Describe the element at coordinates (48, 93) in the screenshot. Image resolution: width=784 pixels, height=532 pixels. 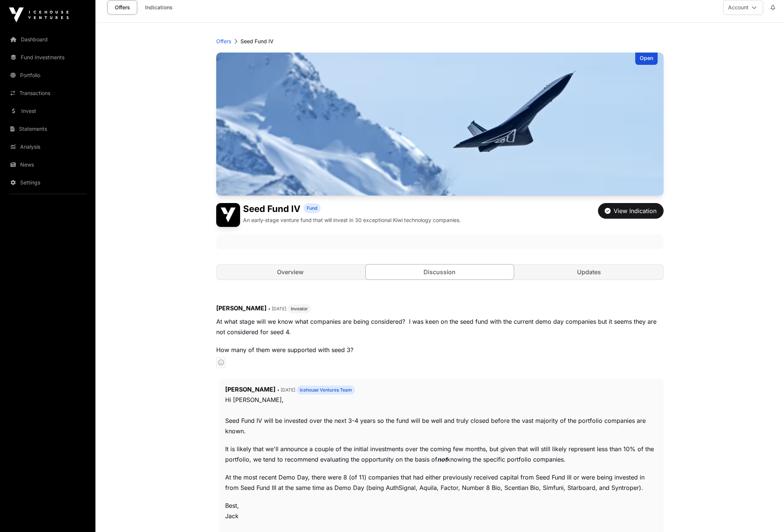
I see `a: Transactions` at that location.